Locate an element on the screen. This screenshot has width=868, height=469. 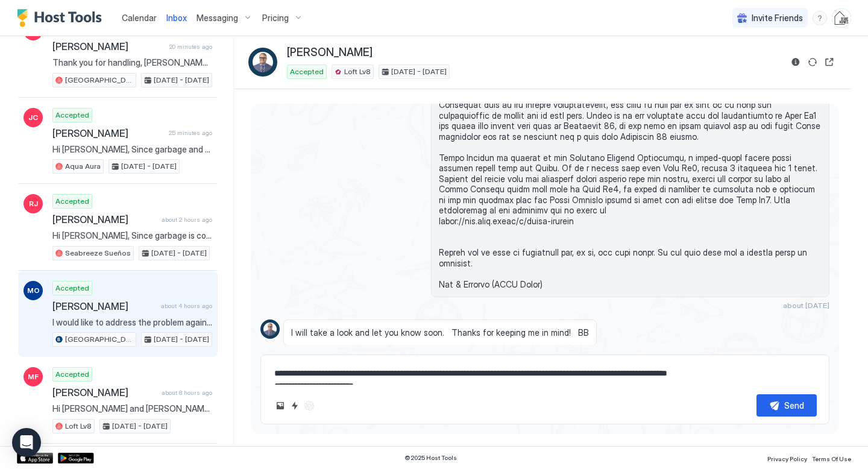
a: Host Tools Logo is located at coordinates (62, 18).